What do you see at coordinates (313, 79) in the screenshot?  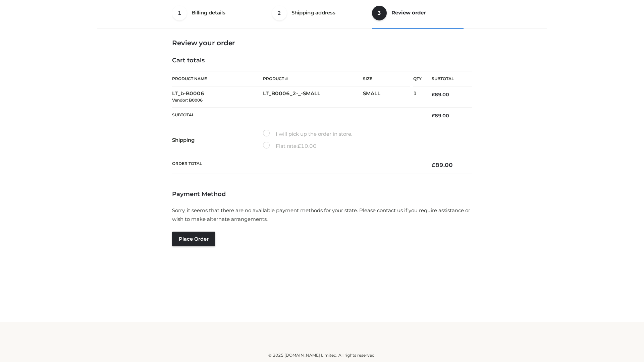 I see `th: Product #` at bounding box center [313, 79].